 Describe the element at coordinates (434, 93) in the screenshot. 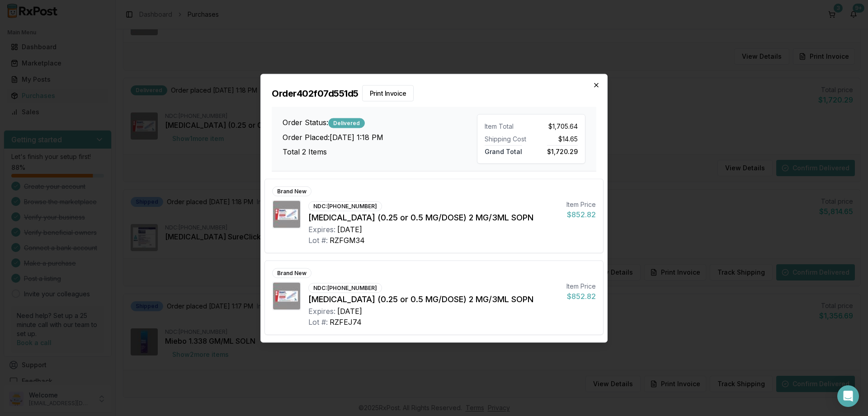

I see `h2: Order 402f07d551d5` at that location.